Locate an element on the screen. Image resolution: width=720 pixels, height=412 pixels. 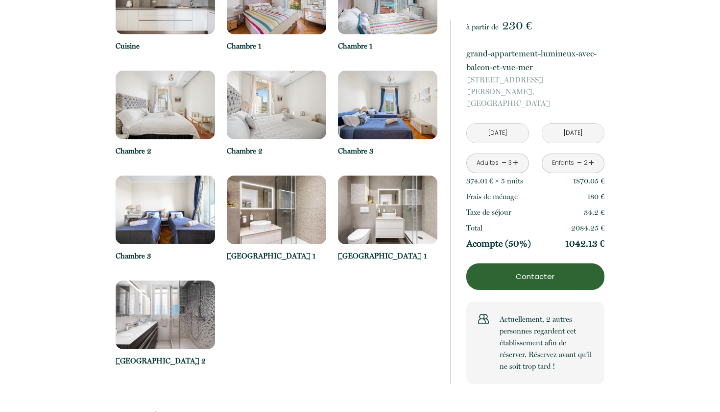
p: Actuellement, 2 autres personnes regardent cet établissement afin de réserver. Réservez avant qu’... is located at coordinates (546, 342).